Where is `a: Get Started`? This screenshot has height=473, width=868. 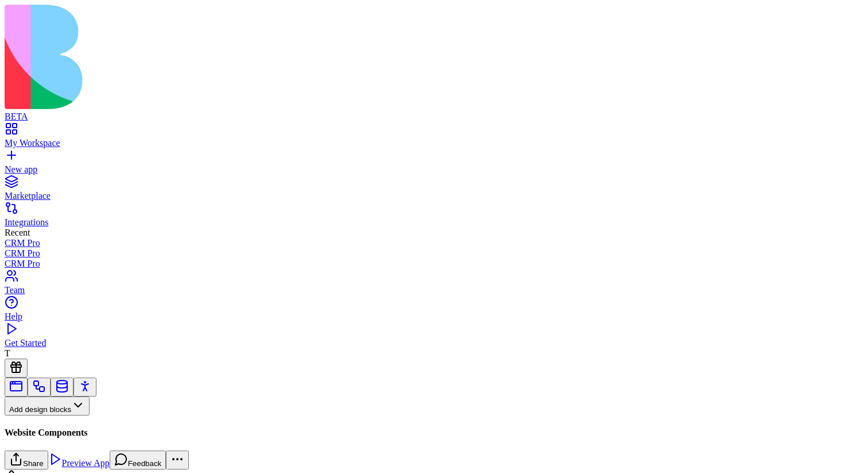
a: Get Started is located at coordinates (434, 338).